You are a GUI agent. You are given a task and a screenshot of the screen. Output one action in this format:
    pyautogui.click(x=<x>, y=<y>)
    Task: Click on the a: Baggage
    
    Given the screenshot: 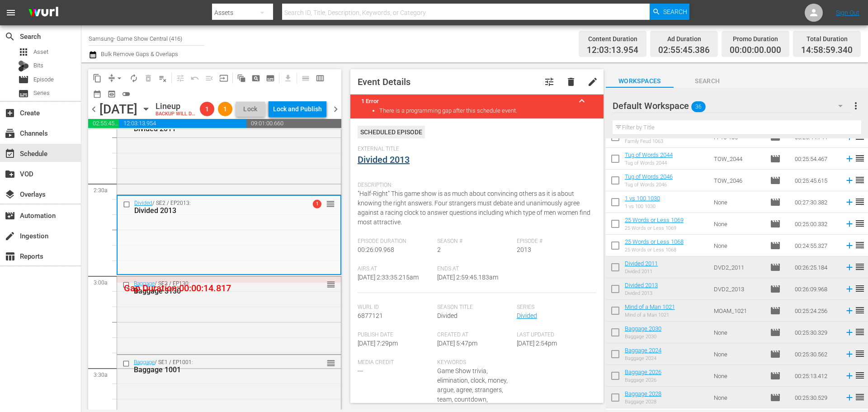 What is the action you would take?
    pyautogui.click(x=144, y=362)
    